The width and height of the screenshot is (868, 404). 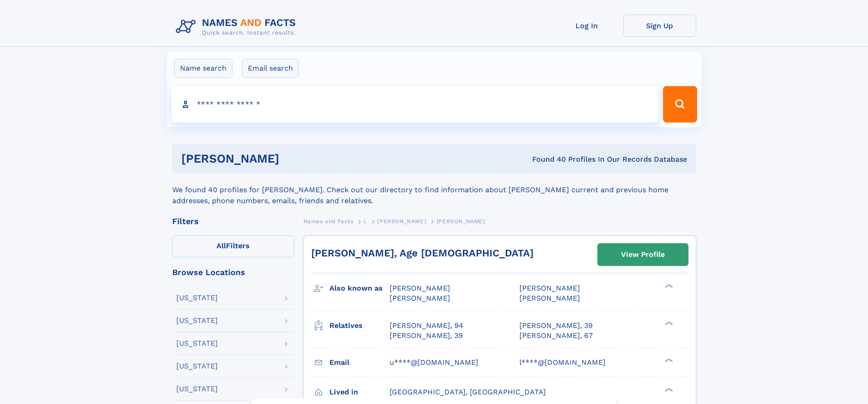 What do you see at coordinates (221, 245) in the screenshot?
I see `span: All` at bounding box center [221, 245].